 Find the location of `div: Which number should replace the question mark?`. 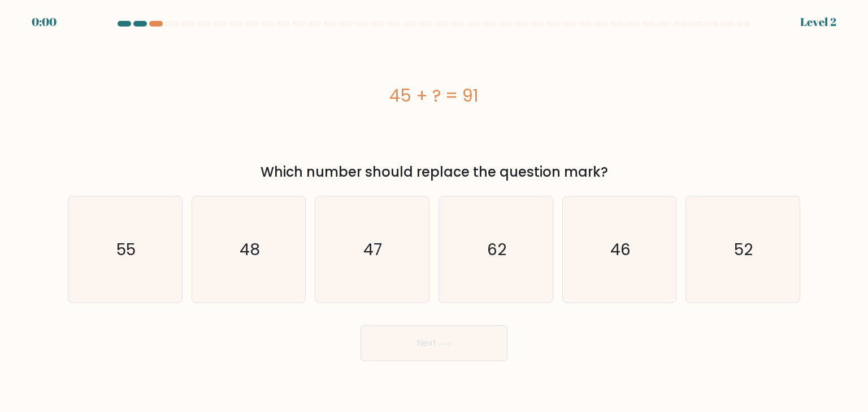

div: Which number should replace the question mark? is located at coordinates (434, 172).